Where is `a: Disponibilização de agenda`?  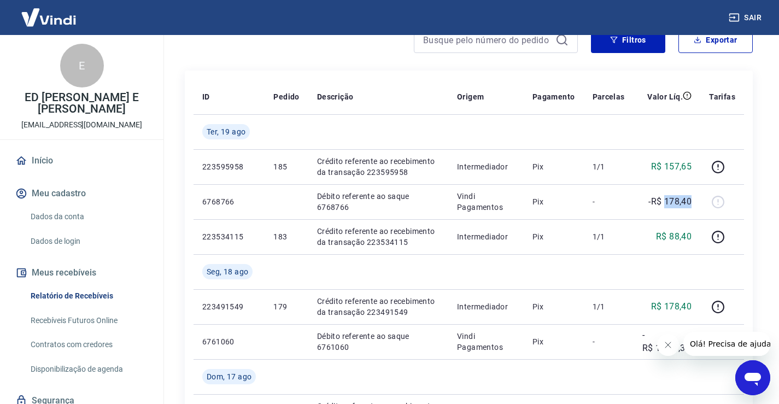 a: Disponibilização de agenda is located at coordinates (88, 369).